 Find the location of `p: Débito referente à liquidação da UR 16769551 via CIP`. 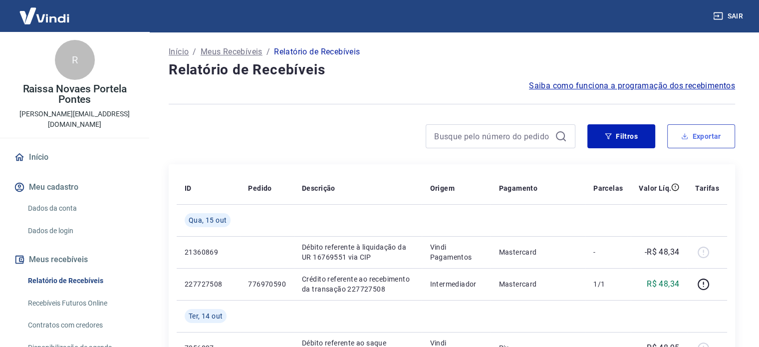

p: Débito referente à liquidação da UR 16769551 via CIP is located at coordinates (358, 252).